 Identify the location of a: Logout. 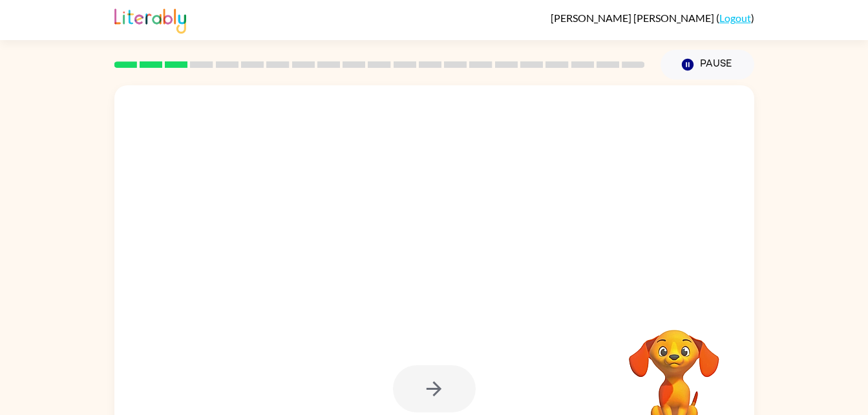
(735, 17).